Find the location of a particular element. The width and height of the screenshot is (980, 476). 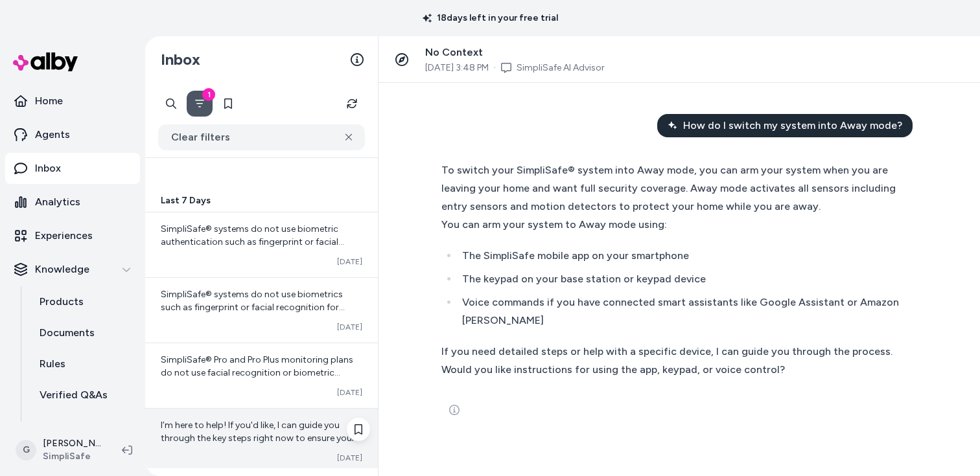

p: Knowledge is located at coordinates (62, 269).